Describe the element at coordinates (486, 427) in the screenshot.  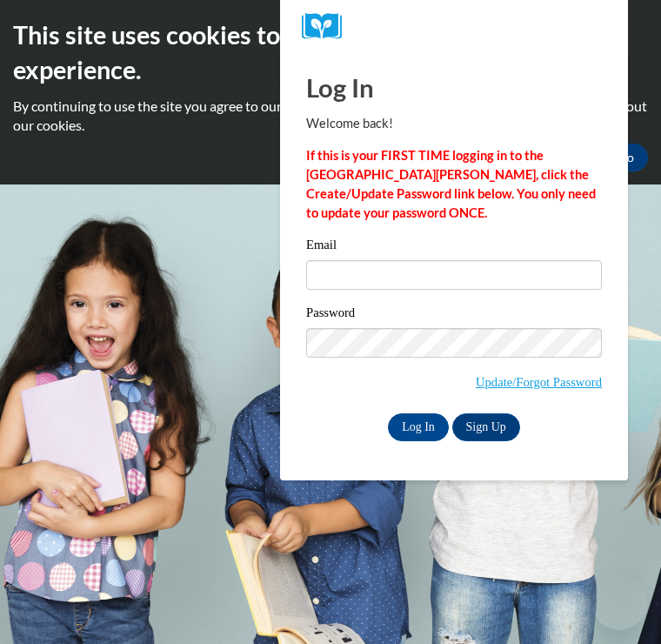
I see `a: Sign Up` at that location.